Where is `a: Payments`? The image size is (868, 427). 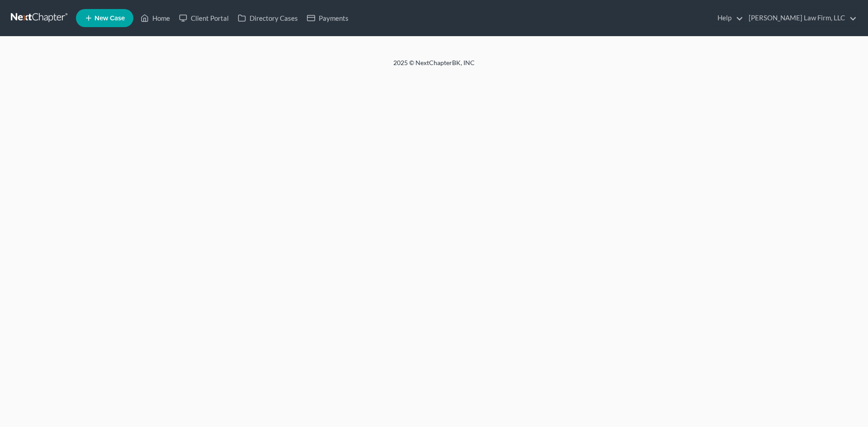
a: Payments is located at coordinates (328, 18).